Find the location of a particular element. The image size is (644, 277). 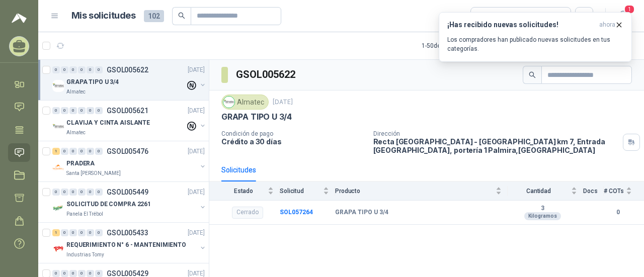

th: Docs is located at coordinates (593, 191).